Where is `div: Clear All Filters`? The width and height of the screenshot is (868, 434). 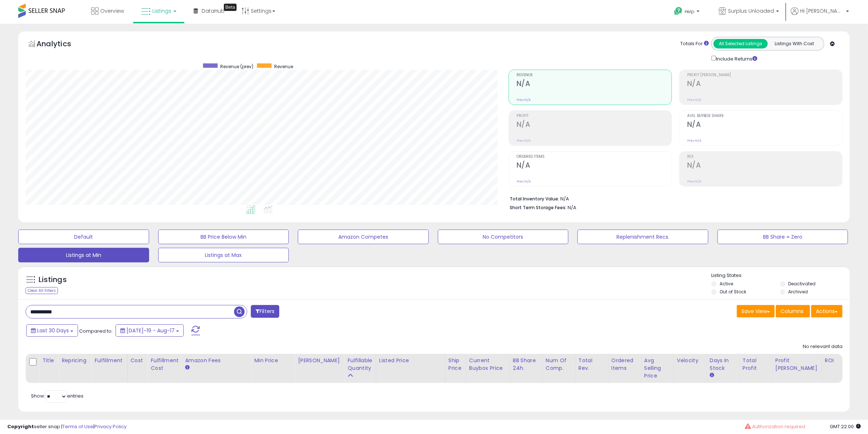
div: Clear All Filters is located at coordinates (42, 290).